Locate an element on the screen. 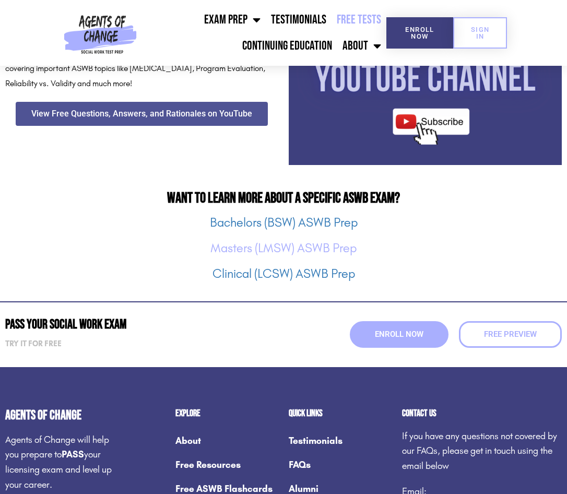 Image resolution: width=567 pixels, height=494 pixels. a: Bachelors (BSW) ASWB Prep is located at coordinates (283, 222).